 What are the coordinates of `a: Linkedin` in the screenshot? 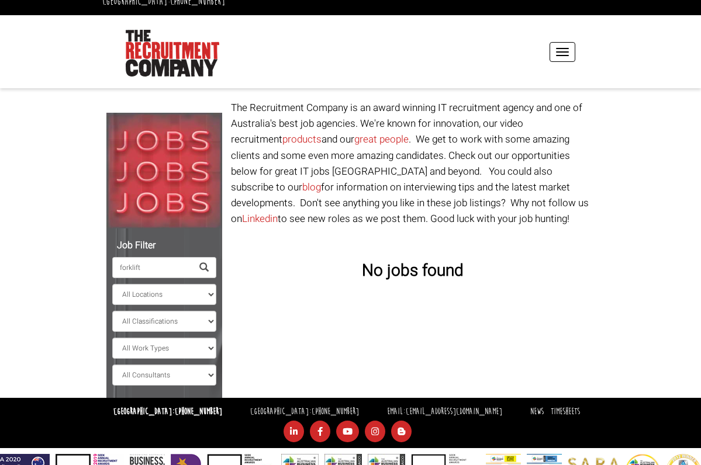 It's located at (259, 219).